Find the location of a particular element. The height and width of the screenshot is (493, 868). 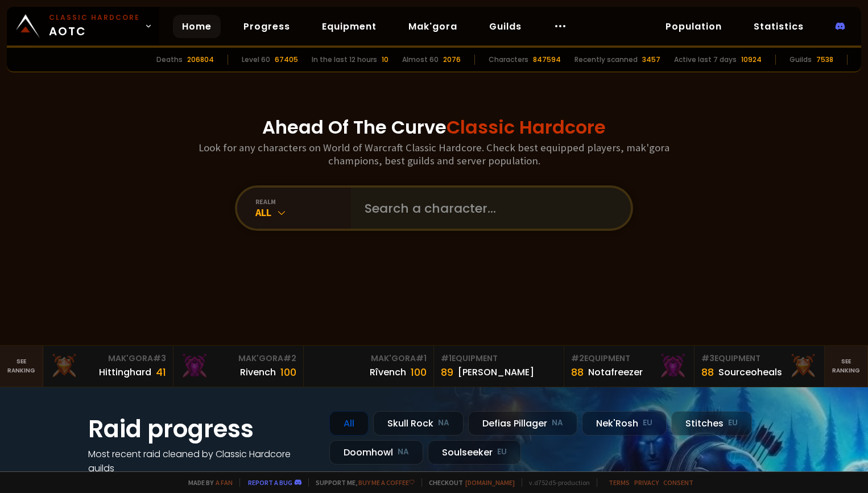

div: Hittinghard is located at coordinates (125, 372).